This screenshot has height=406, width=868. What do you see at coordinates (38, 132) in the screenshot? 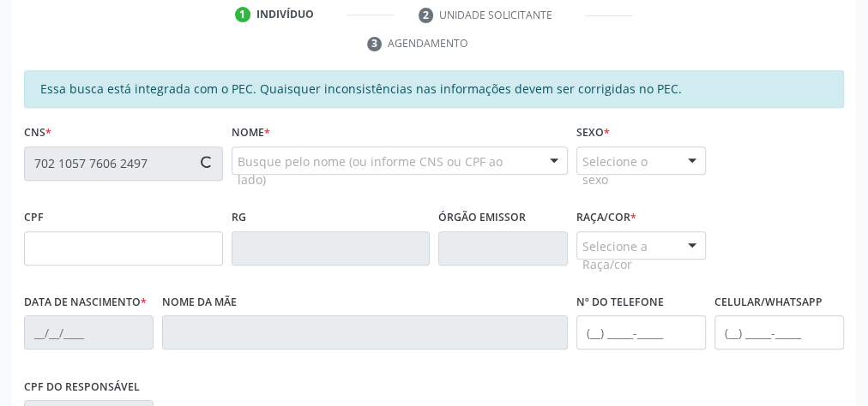
I see `label: CNS` at bounding box center [38, 132].